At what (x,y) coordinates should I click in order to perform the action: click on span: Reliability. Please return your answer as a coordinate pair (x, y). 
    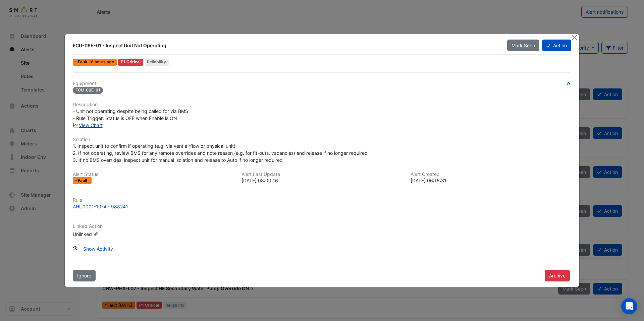
    Looking at the image, I should click on (157, 62).